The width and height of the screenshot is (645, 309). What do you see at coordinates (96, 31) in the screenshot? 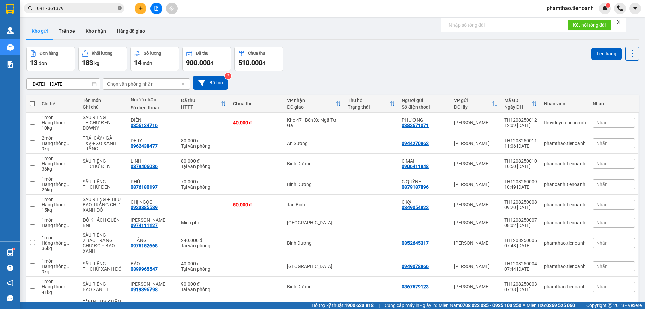
I see `button: Kho nhận` at bounding box center [96, 31].